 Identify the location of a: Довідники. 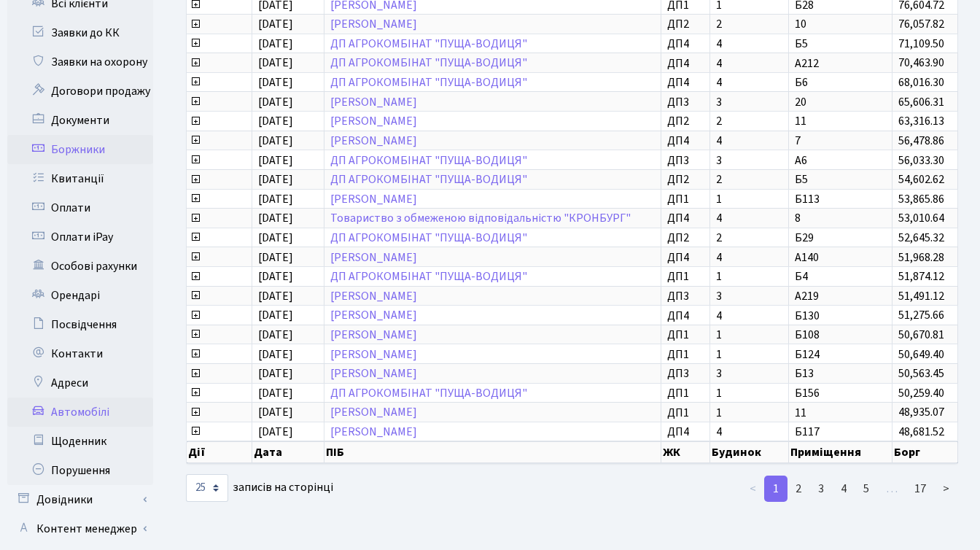
(80, 500).